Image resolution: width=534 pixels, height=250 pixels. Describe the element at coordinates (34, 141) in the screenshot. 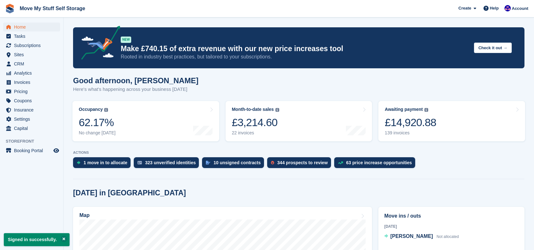

I see `span: Storefront` at that location.